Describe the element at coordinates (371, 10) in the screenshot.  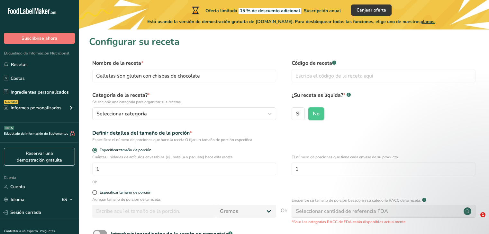
I see `font: Canjear oferta` at that location.